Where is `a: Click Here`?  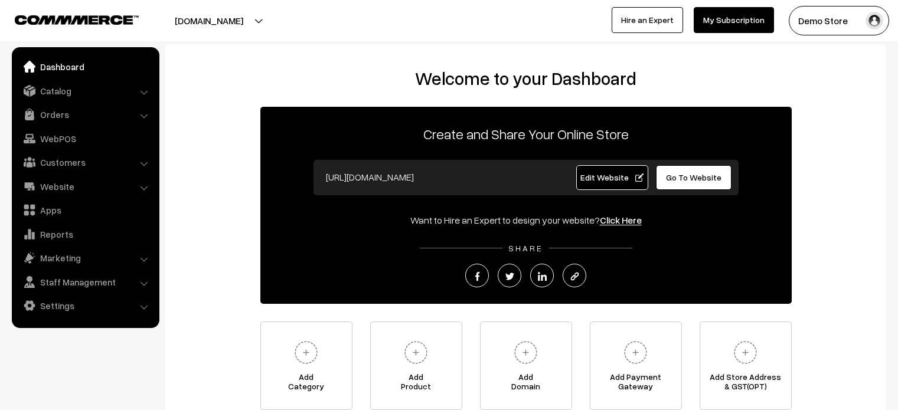
a: Click Here is located at coordinates (621, 220).